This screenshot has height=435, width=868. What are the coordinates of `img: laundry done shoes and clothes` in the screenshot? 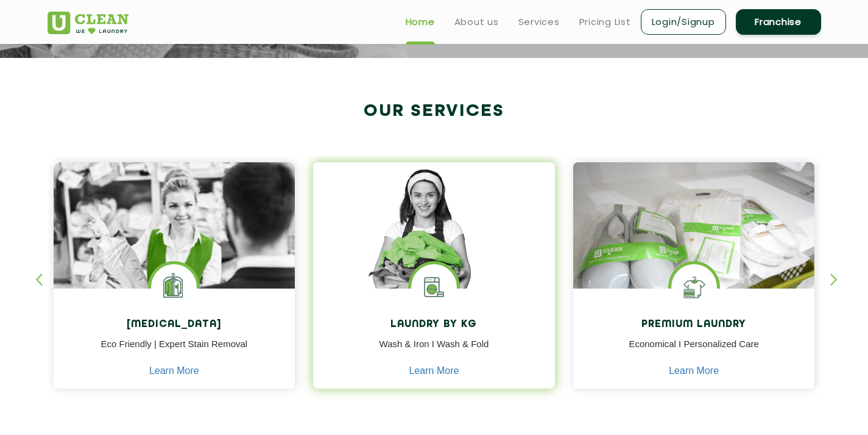 It's located at (694, 243).